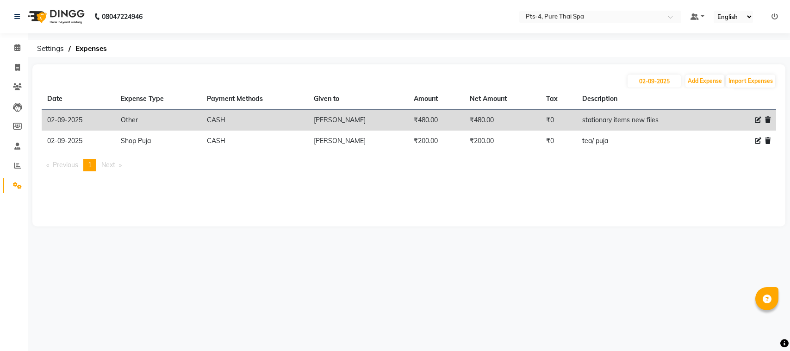  What do you see at coordinates (108, 165) in the screenshot?
I see `span: Next` at bounding box center [108, 165].